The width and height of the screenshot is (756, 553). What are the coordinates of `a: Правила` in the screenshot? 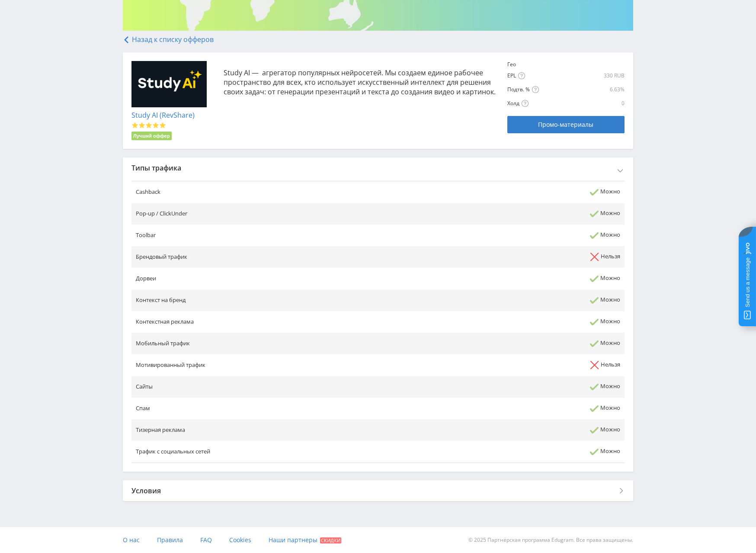 It's located at (170, 540).